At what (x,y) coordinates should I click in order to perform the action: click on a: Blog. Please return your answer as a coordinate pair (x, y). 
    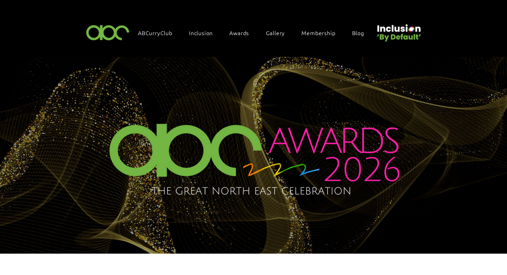
    Looking at the image, I should click on (361, 33).